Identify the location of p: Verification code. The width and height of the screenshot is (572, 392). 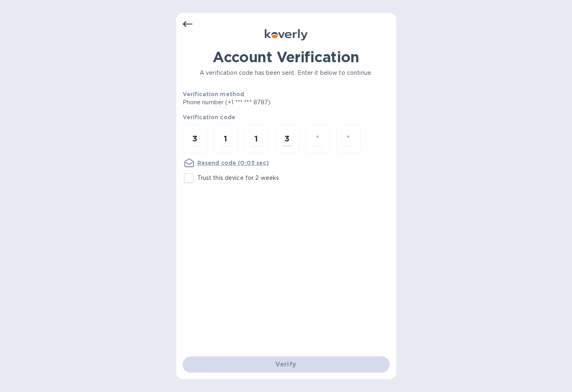
(286, 117).